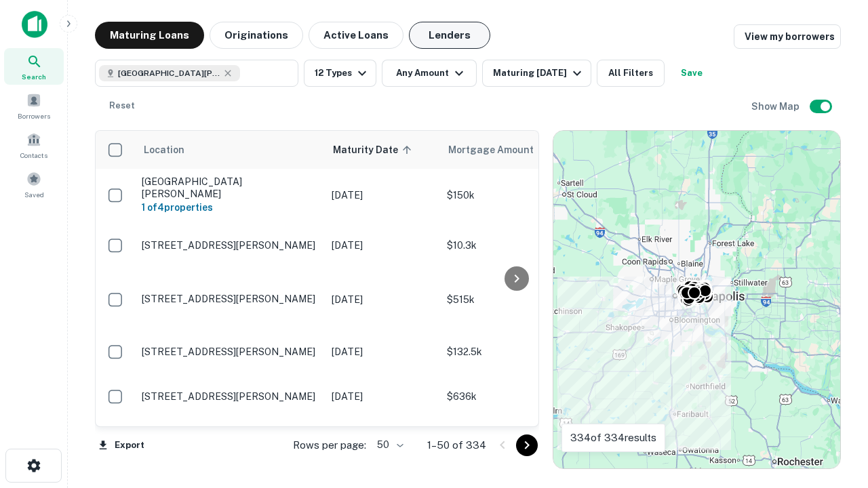  I want to click on p: $636k, so click(515, 396).